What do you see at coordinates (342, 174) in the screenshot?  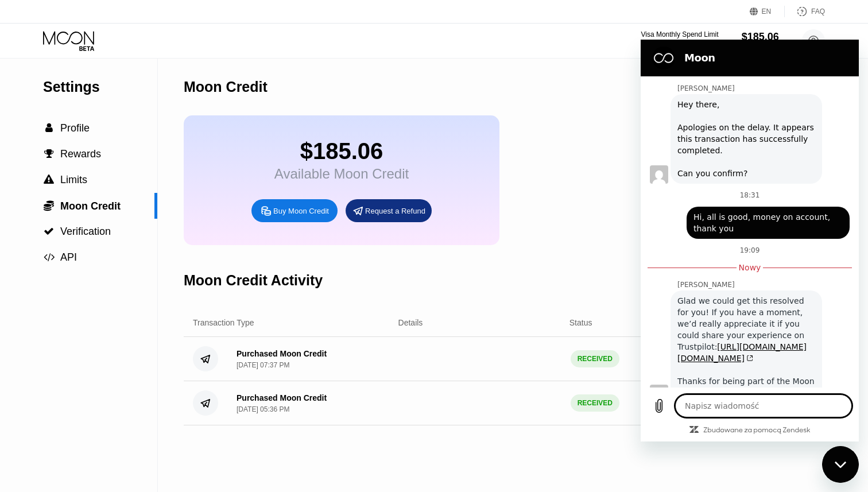 I see `div: Available Moon Credit` at bounding box center [342, 174].